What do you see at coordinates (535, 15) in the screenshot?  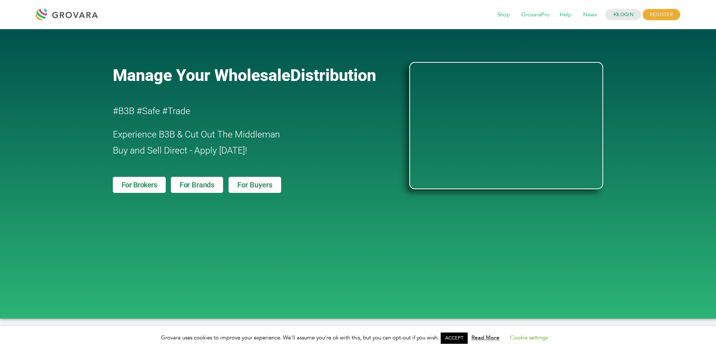 I see `span: GrovaraPro` at bounding box center [535, 15].